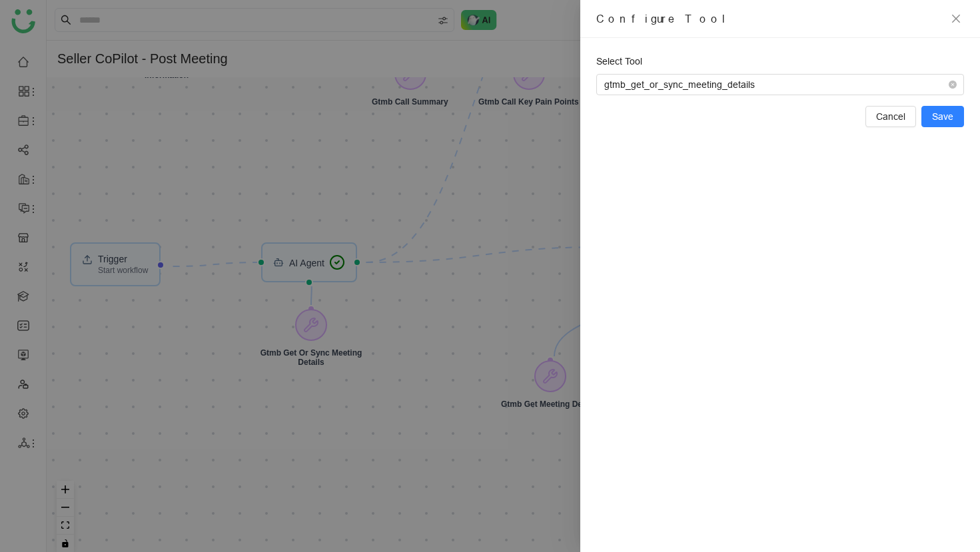  I want to click on span: Cancel, so click(890, 117).